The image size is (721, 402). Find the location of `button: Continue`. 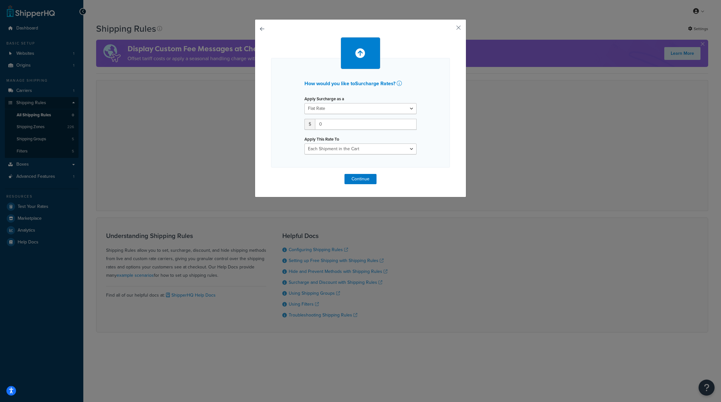

button: Continue is located at coordinates (360, 179).